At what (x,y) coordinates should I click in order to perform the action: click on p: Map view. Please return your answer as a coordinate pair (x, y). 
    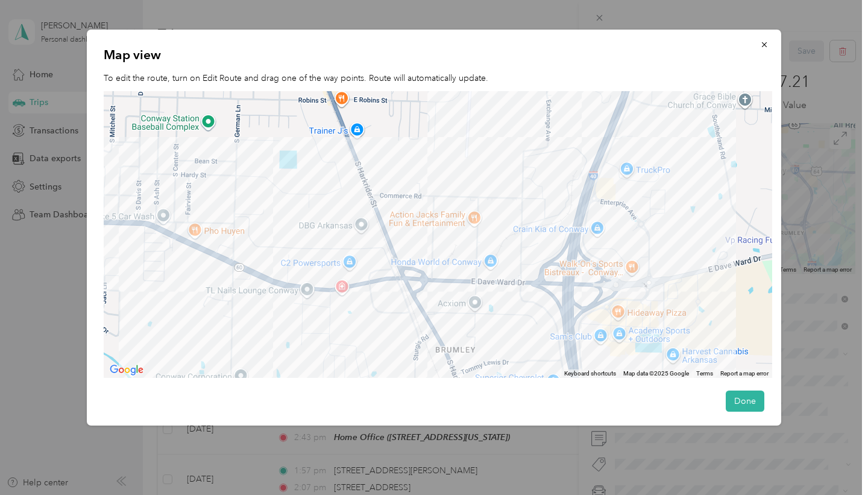
    Looking at the image, I should click on (434, 55).